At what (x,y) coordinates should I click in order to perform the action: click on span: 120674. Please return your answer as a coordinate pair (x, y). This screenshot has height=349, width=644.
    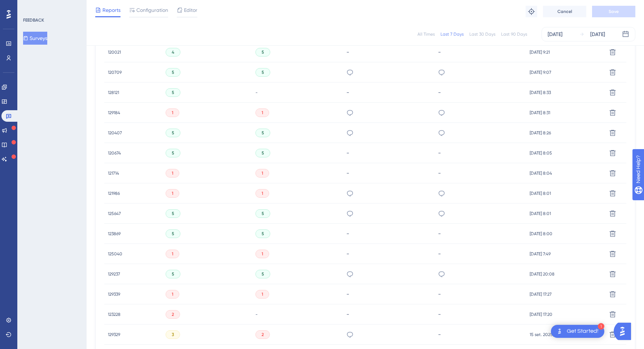
    Looking at the image, I should click on (114, 153).